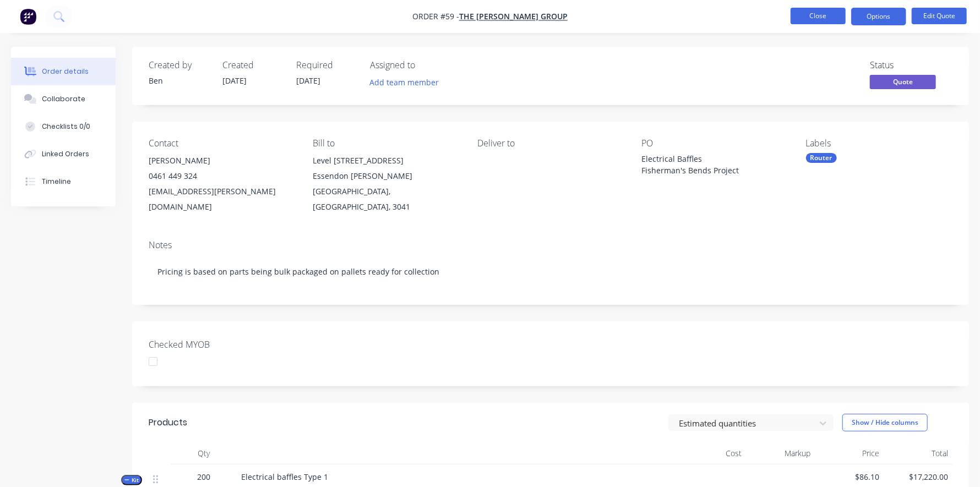  What do you see at coordinates (551, 271) in the screenshot?
I see `div: Pricing is based on parts being bulk packaged on pallets ready for collection` at bounding box center [551, 271].